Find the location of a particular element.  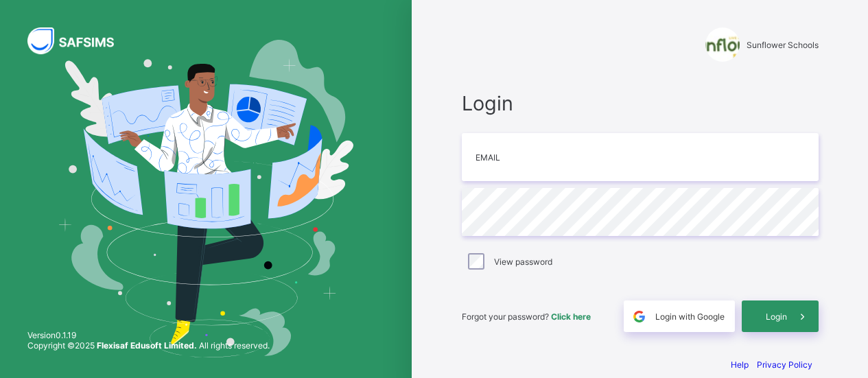

strong: Flexisaf Edusoft Limited. is located at coordinates (147, 345).